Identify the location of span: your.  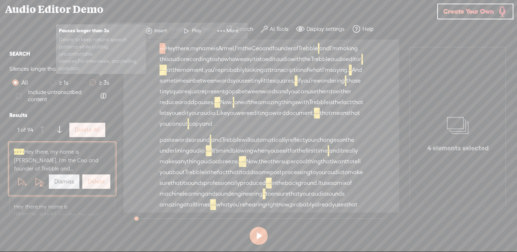
(194, 113).